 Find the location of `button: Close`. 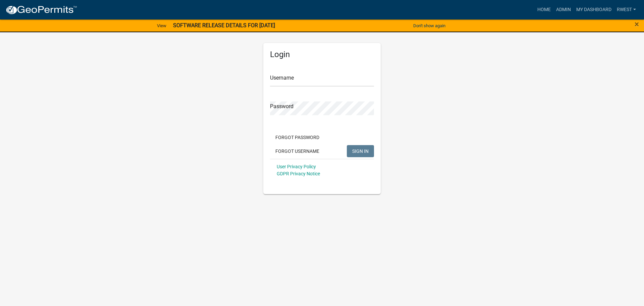

button: Close is located at coordinates (636, 24).